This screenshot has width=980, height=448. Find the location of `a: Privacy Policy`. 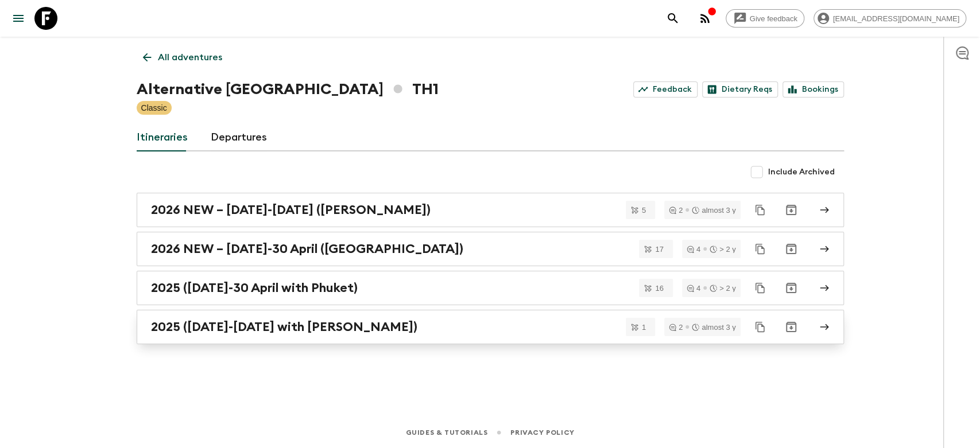

a: Privacy Policy is located at coordinates (542, 432).